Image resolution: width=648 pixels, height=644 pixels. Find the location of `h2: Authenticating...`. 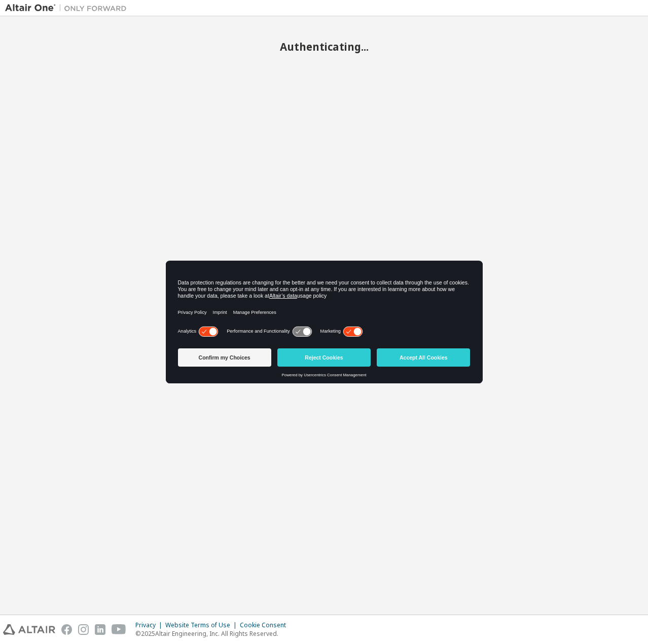

h2: Authenticating... is located at coordinates (324, 46).